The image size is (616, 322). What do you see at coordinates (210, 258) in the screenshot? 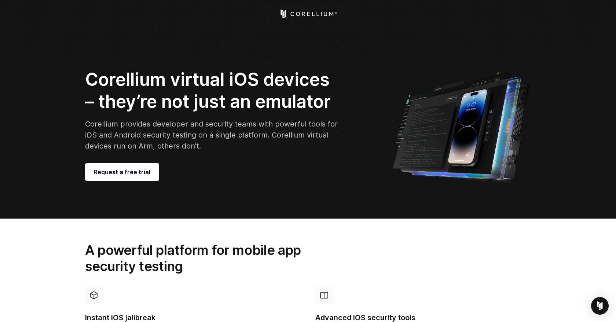
I see `h2: A powerful platform for mobile app security testing` at bounding box center [210, 258].